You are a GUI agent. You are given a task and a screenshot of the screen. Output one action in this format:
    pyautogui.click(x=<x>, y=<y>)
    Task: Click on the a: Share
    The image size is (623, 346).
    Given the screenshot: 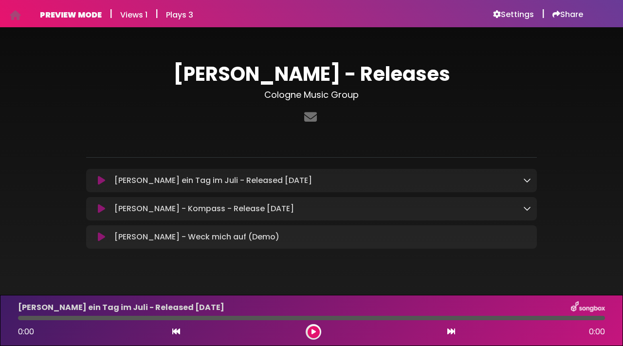 What is the action you would take?
    pyautogui.click(x=568, y=15)
    